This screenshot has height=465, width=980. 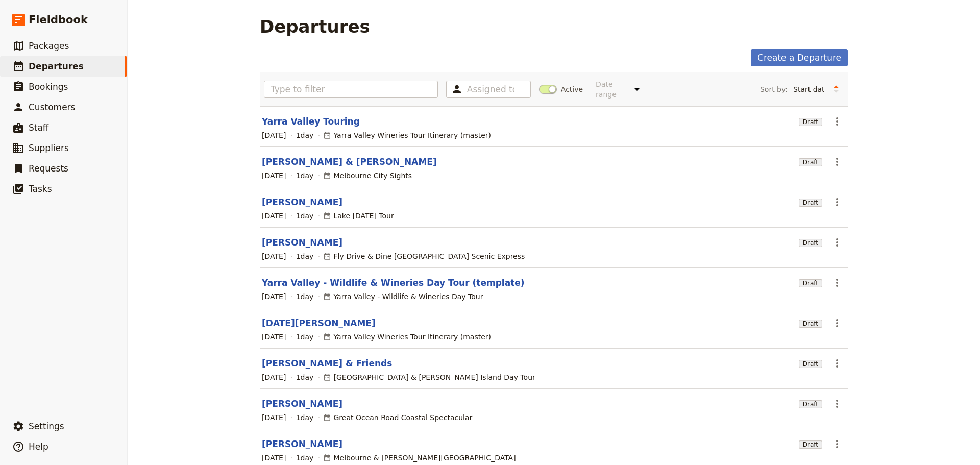 I want to click on span: Staff, so click(x=39, y=128).